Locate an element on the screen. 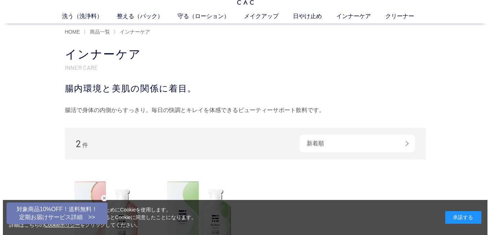 The width and height of the screenshot is (490, 235). a: クリーナー is located at coordinates (404, 16).